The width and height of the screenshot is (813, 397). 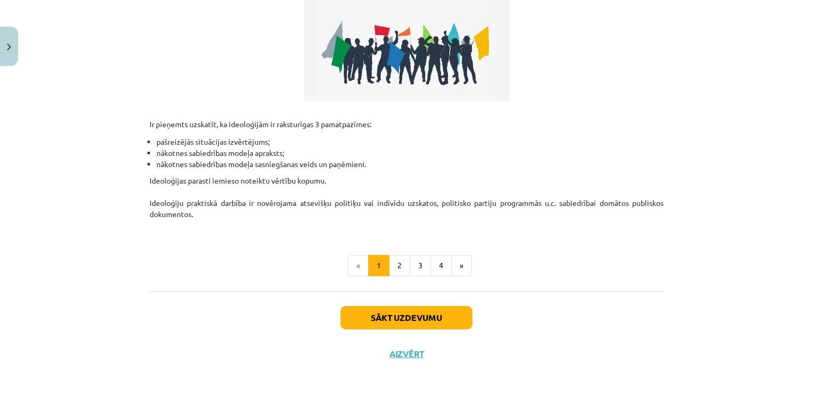 What do you see at coordinates (421, 266) in the screenshot?
I see `button: 3` at bounding box center [421, 266].